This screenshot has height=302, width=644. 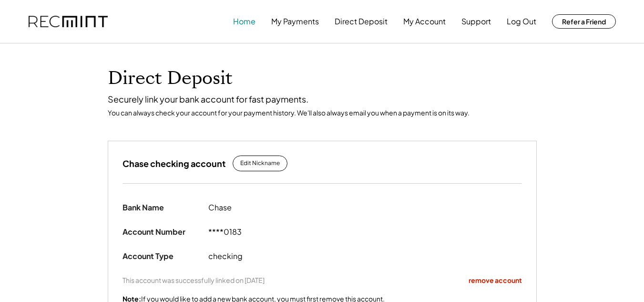 I want to click on h3: Chase checking account, so click(x=174, y=163).